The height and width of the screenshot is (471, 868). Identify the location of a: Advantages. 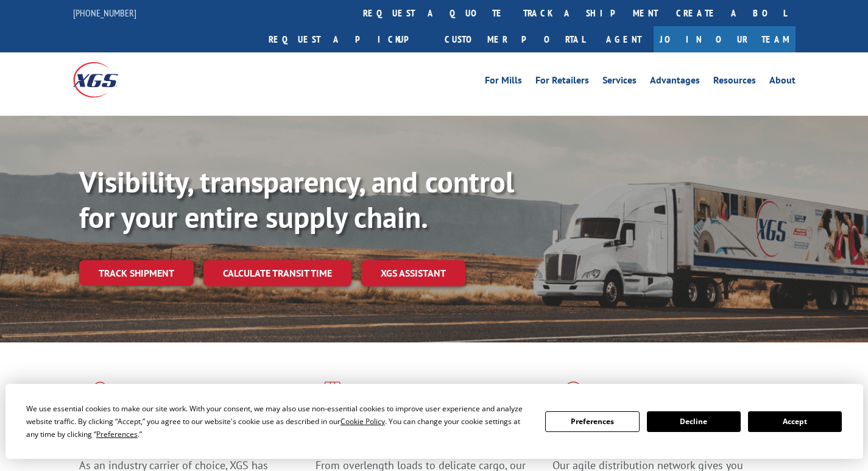
(675, 82).